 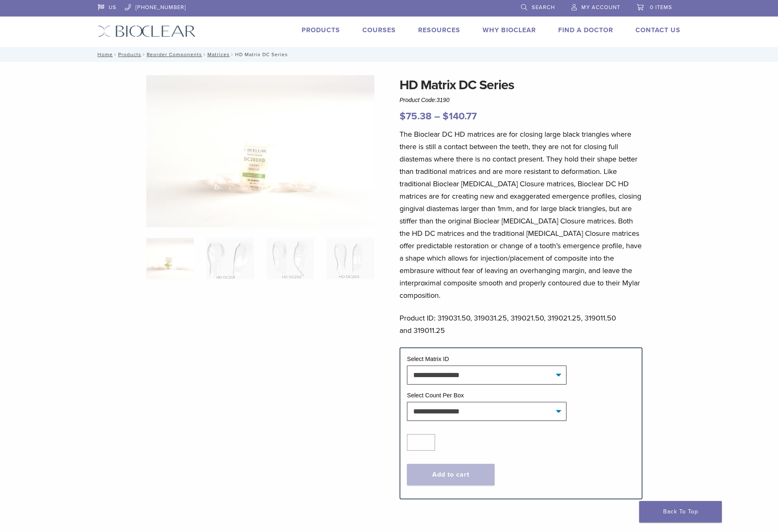 I want to click on p: The Bioclear DC HD matrices are for closing large black triangles where there is still a contact ..., so click(x=521, y=215).